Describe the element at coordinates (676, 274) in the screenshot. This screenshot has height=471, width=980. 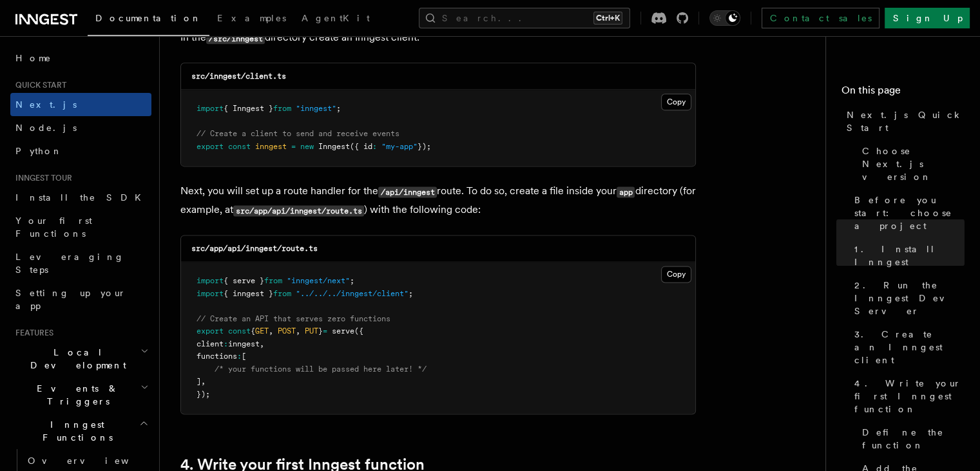
I see `button: Copy` at that location.